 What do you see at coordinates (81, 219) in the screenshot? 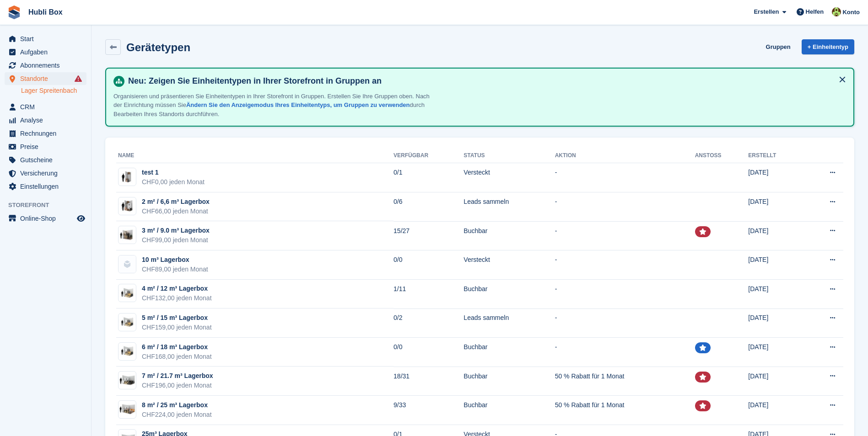
I see `a: Vorschau-Shop` at bounding box center [81, 219].